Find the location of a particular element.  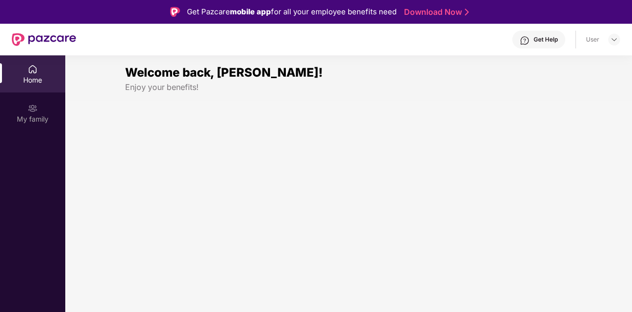

strong: mobile app is located at coordinates (250, 11).